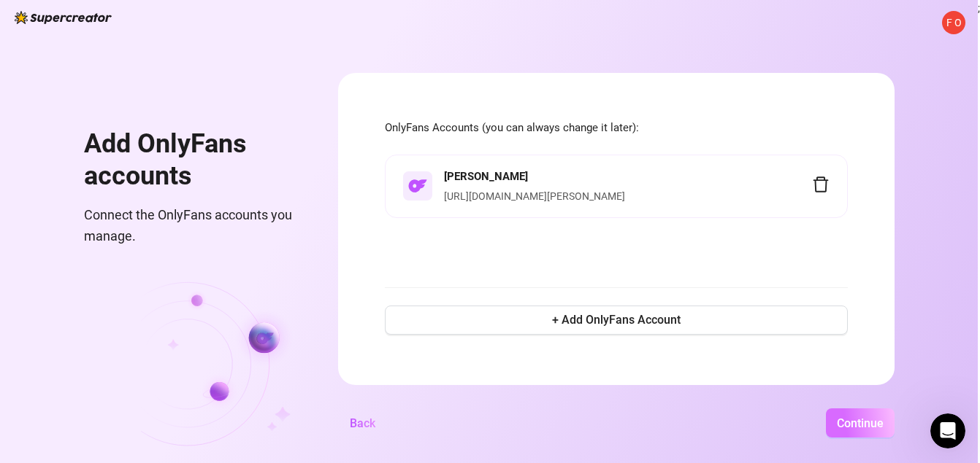 This screenshot has width=980, height=463. What do you see at coordinates (194, 225) in the screenshot?
I see `span: Connect the OnlyFans accounts you manage.` at bounding box center [194, 225].